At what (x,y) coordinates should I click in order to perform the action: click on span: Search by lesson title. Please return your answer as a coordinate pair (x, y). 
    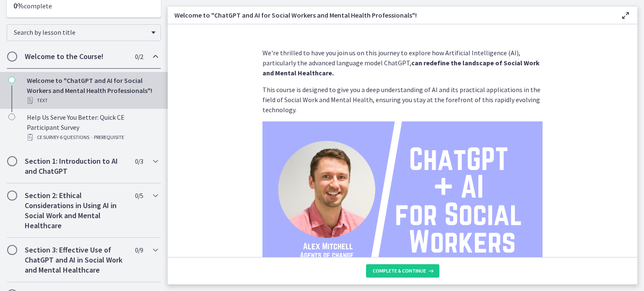
    Looking at the image, I should click on (81, 32).